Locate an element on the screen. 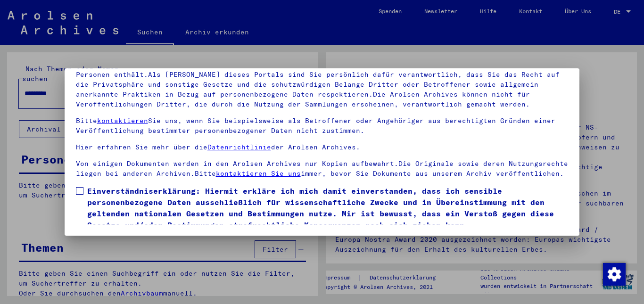 The height and width of the screenshot is (304, 644). a: kontaktieren Sie uns is located at coordinates (258, 173).